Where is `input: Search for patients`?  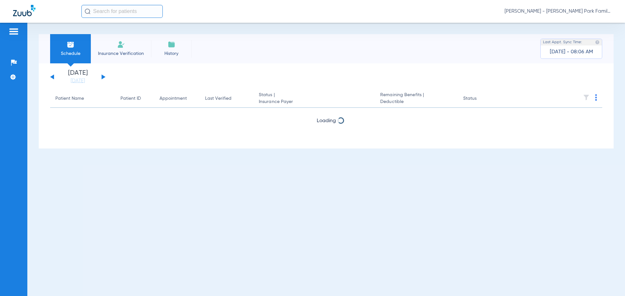 input: Search for patients is located at coordinates (122, 11).